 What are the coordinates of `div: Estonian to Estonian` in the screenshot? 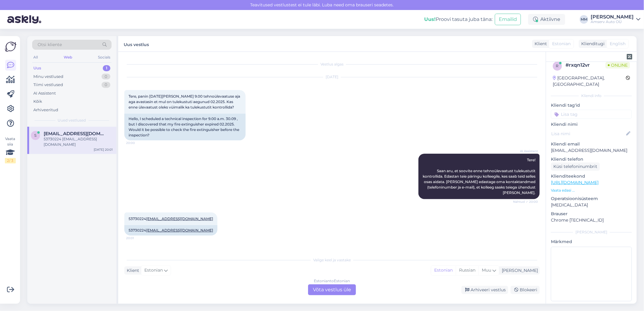 It's located at (332, 281).